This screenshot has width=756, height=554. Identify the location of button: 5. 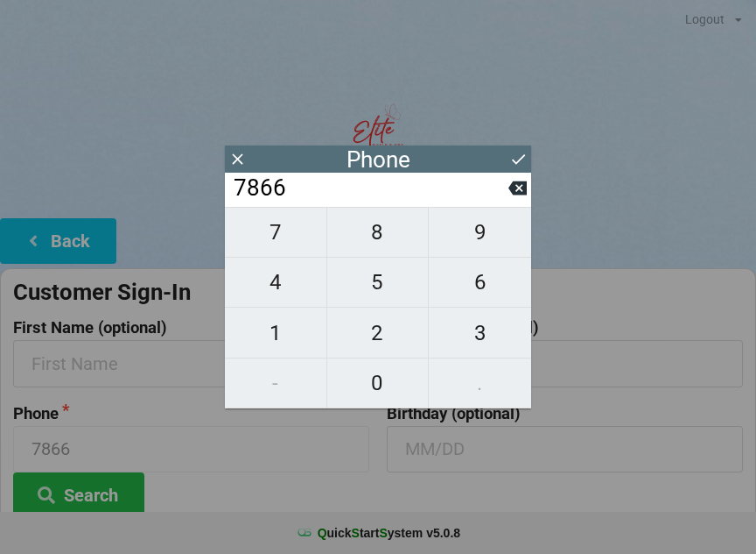
(378, 282).